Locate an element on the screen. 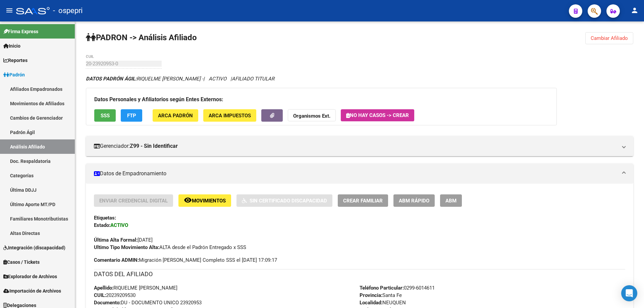  span: Firma Express is located at coordinates (21, 32).